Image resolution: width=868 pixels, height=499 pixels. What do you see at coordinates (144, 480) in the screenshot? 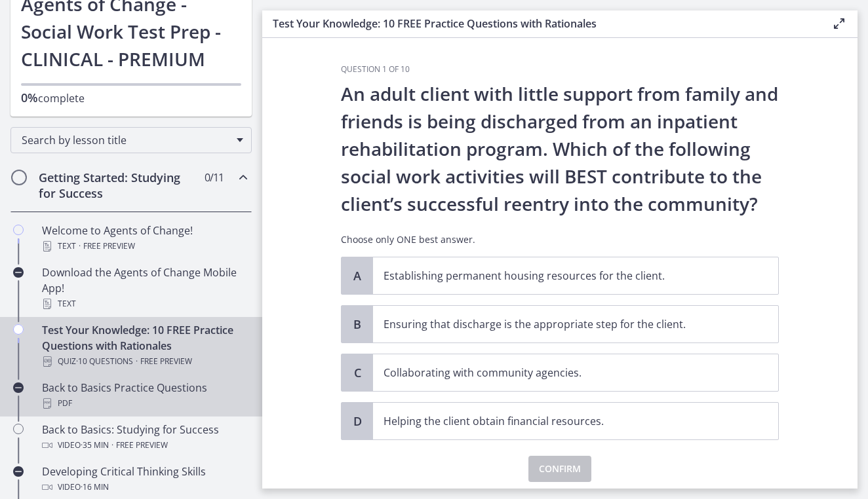
I see `div: Developing Critical Thinking Skills` at bounding box center [144, 480].